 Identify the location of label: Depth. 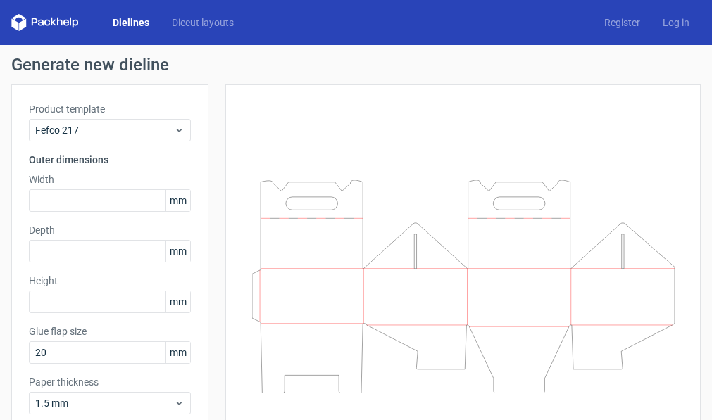
(110, 230).